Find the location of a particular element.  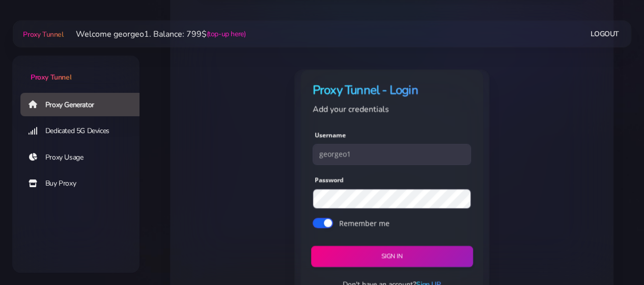

a: Dedicated 5G Devices is located at coordinates (84, 131).